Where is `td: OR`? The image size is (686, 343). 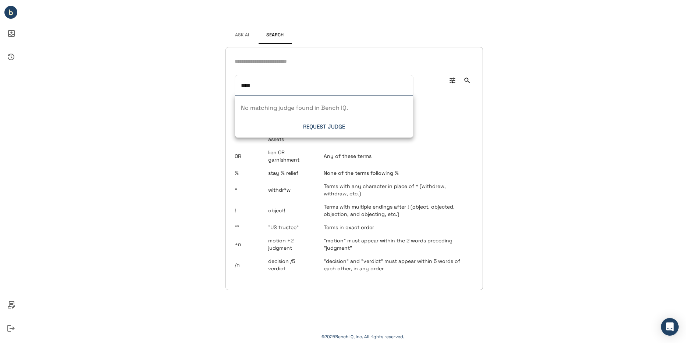
td: OR is located at coordinates (248, 156).